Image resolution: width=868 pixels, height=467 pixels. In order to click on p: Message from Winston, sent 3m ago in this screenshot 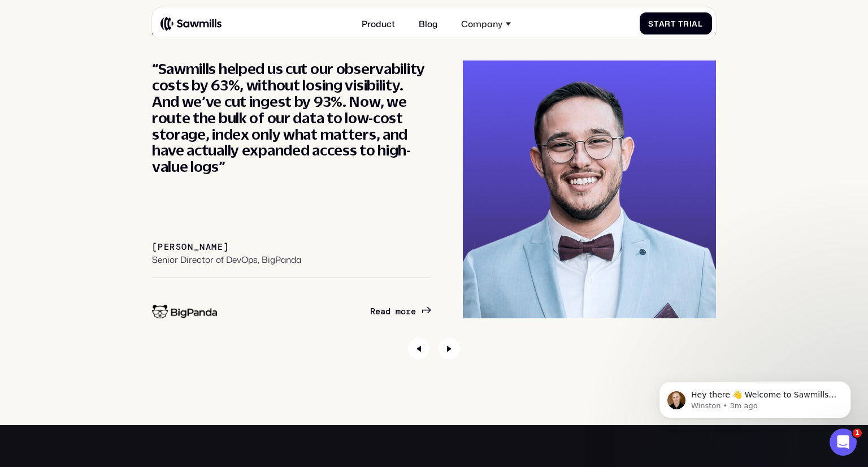, I will do `click(122, 49)`.